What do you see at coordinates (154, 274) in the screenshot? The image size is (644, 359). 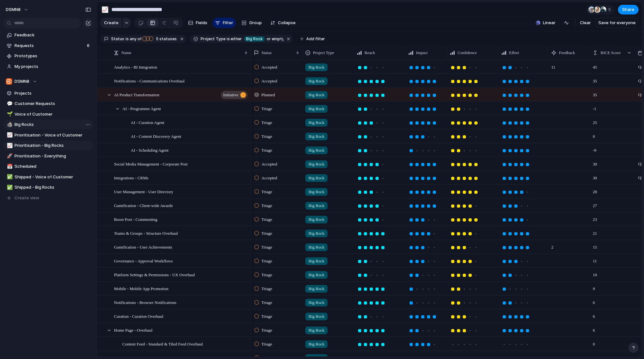 I see `span: Platform Settings & Permissions - UX Overhaul` at bounding box center [154, 274].